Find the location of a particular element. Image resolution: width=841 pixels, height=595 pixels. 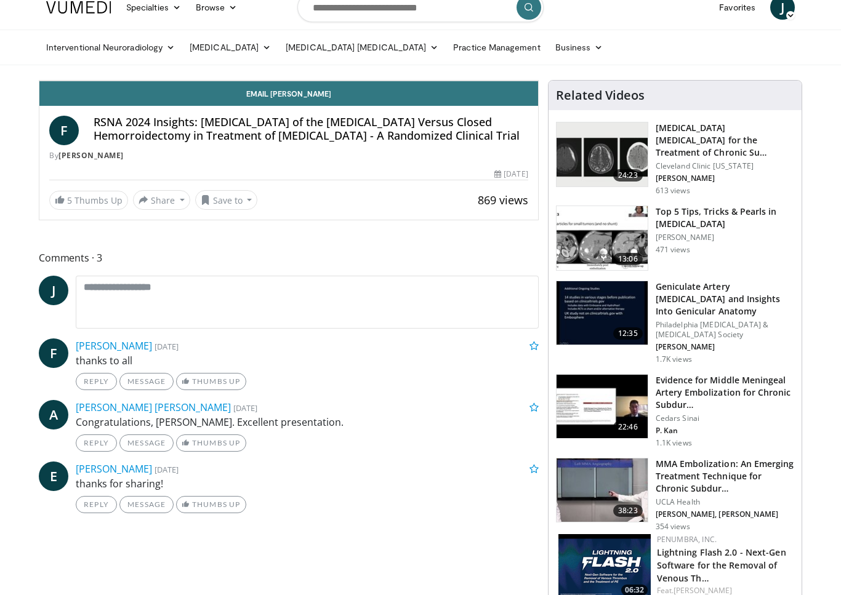

p: Cedars Sinai is located at coordinates (725, 419).